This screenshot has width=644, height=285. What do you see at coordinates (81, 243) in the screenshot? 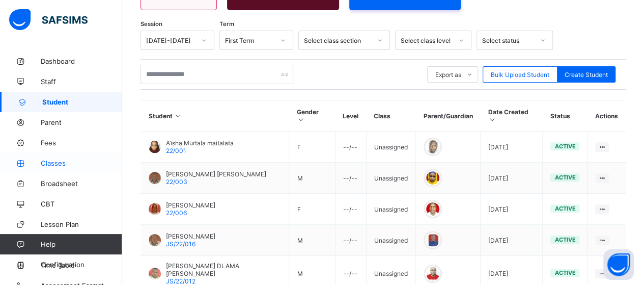
I see `span: Help` at bounding box center [81, 243].